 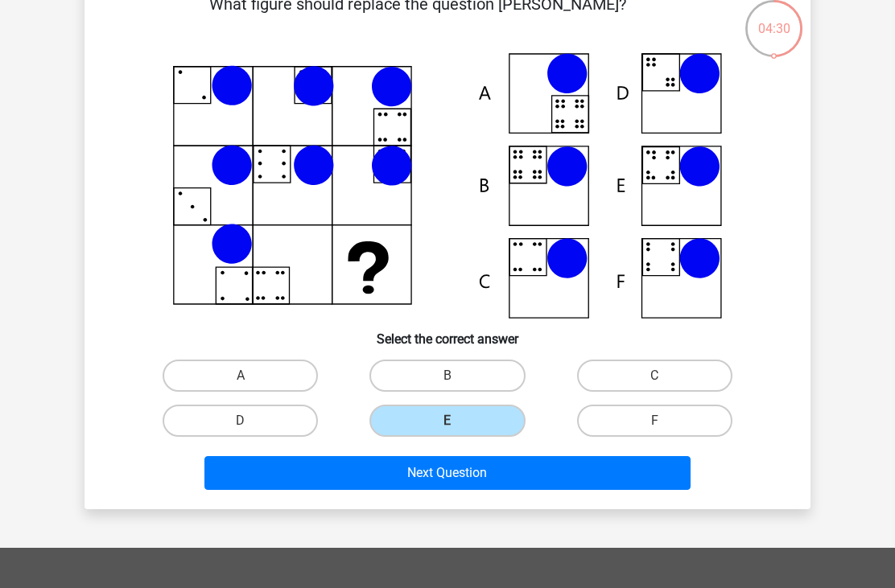 I want to click on label: E, so click(x=446, y=421).